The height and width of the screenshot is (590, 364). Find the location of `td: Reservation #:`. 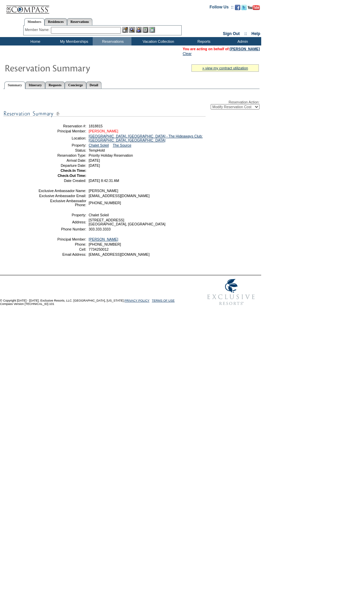

td: Reservation #: is located at coordinates (62, 126).